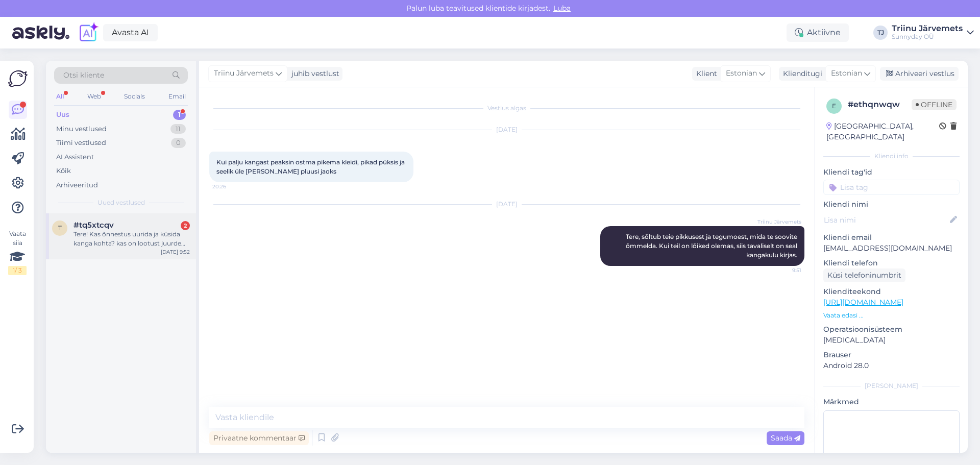  Describe the element at coordinates (63, 115) in the screenshot. I see `div: Uus` at that location.